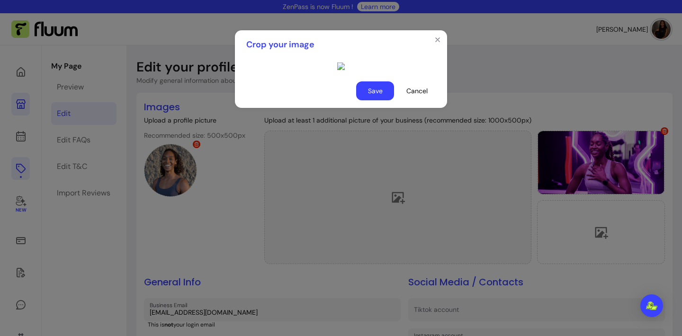 The width and height of the screenshot is (682, 336). Describe the element at coordinates (417, 91) in the screenshot. I see `button: Cancel` at that location.